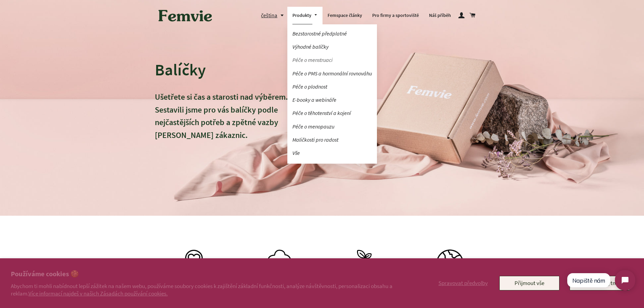 This screenshot has width=644, height=308. Describe the element at coordinates (463, 283) in the screenshot. I see `span: Spravovat předvolby` at that location.